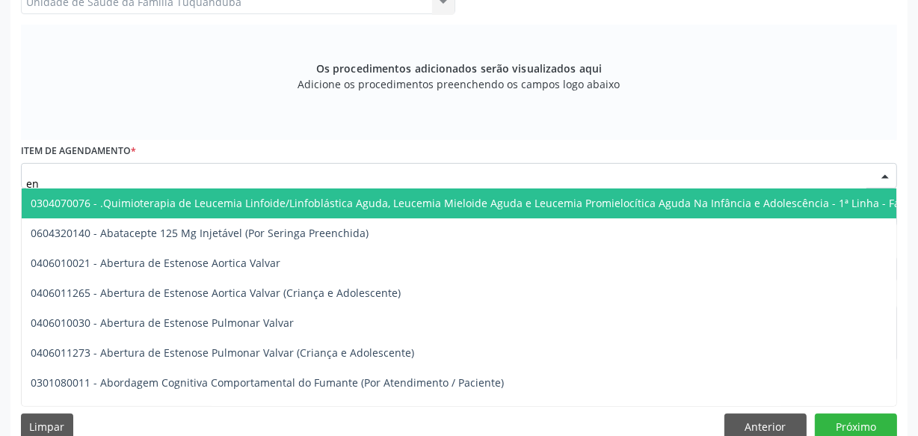  I want to click on span: 0406010021 - Abertura de Estenose Aortica Valvar, so click(156, 262).